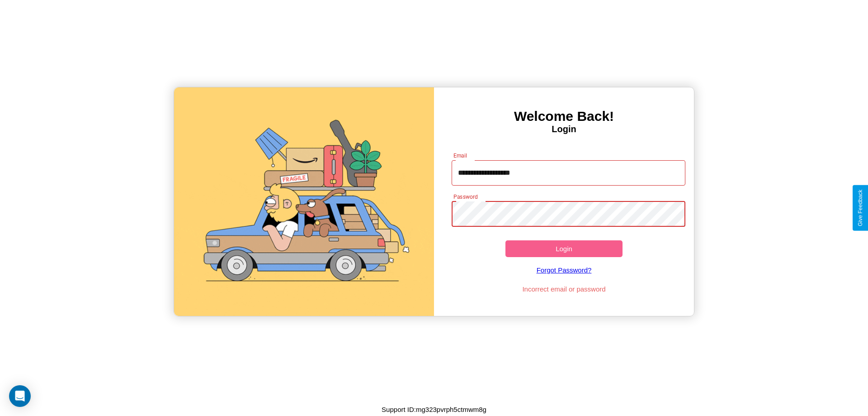  What do you see at coordinates (564, 129) in the screenshot?
I see `h4: Login` at bounding box center [564, 129].